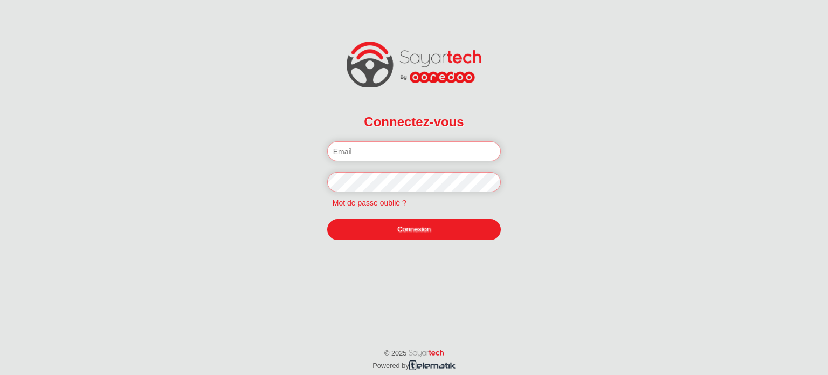 The height and width of the screenshot is (375, 828). I want to click on h2: Connectez-vous, so click(414, 121).